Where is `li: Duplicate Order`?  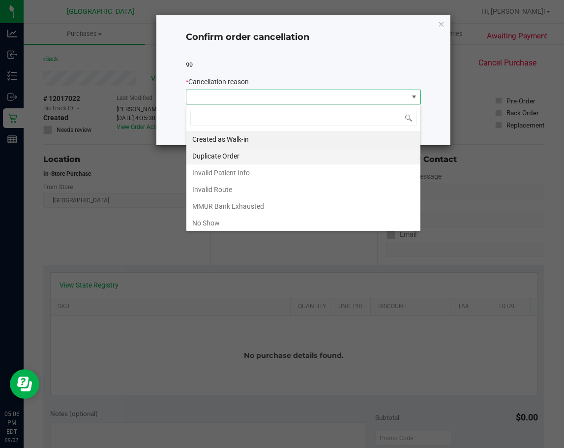 li: Duplicate Order is located at coordinates (303, 156).